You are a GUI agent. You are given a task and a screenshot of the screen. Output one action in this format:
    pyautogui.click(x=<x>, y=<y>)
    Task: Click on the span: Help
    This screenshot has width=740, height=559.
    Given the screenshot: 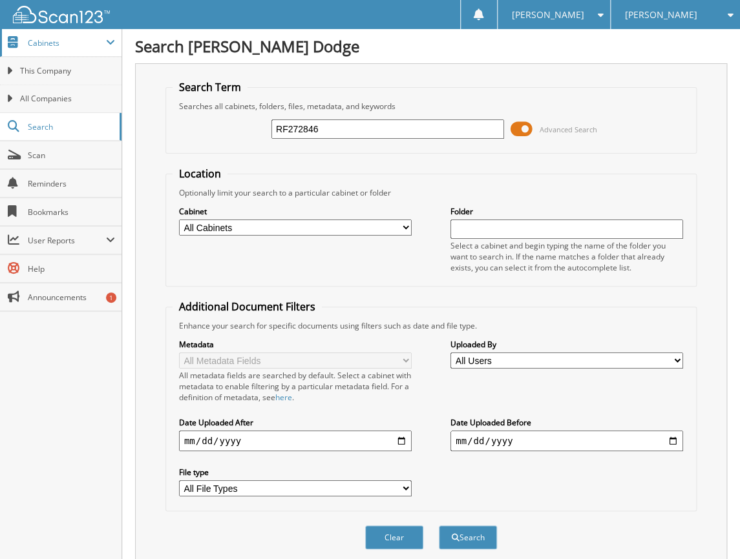 What is the action you would take?
    pyautogui.click(x=71, y=269)
    